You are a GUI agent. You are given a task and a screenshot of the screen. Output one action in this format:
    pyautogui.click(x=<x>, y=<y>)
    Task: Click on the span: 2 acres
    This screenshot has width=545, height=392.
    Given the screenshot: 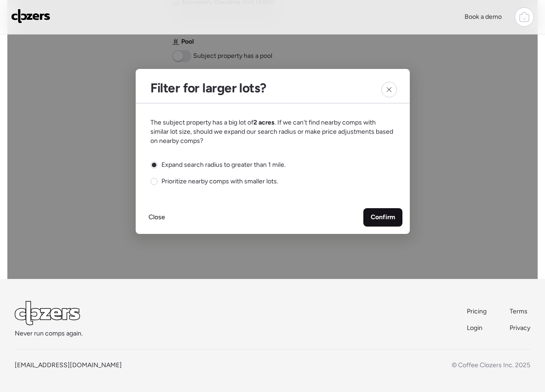 What is the action you would take?
    pyautogui.click(x=264, y=122)
    